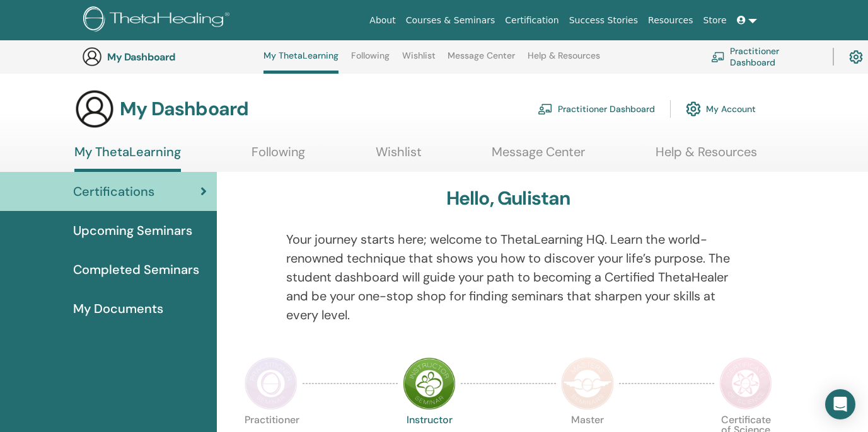 The width and height of the screenshot is (868, 432). Describe the element at coordinates (509, 198) in the screenshot. I see `h3: Hello, Gulistan` at that location.